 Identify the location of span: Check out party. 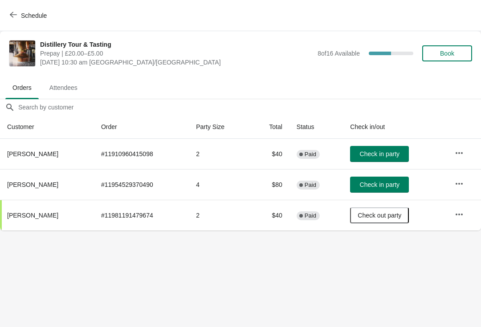
(379, 215).